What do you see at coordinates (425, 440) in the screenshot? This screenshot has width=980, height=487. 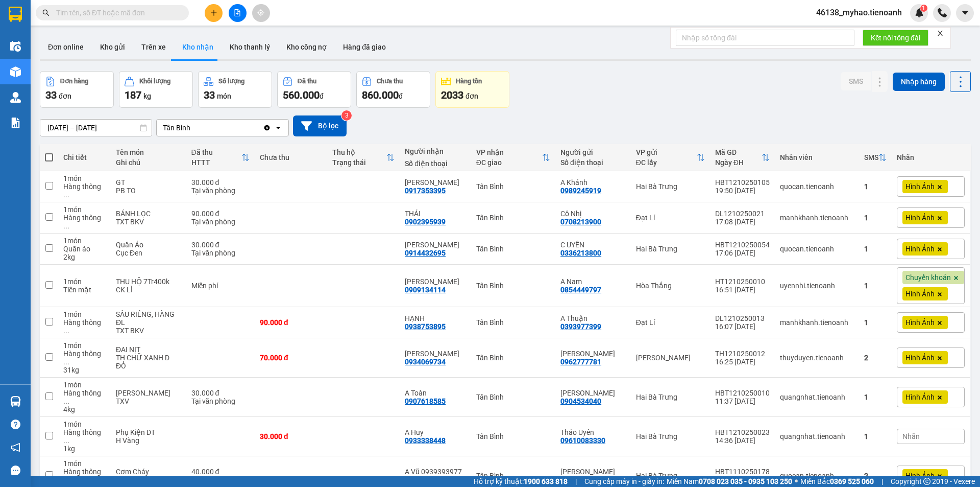 I see `div: 0933338448` at bounding box center [425, 440].